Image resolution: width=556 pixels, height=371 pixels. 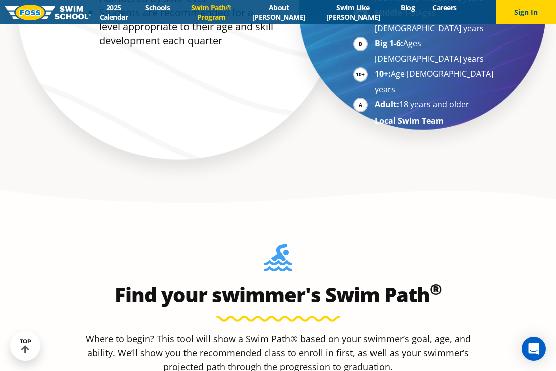 What do you see at coordinates (158, 7) in the screenshot?
I see `a: Schools` at bounding box center [158, 7].